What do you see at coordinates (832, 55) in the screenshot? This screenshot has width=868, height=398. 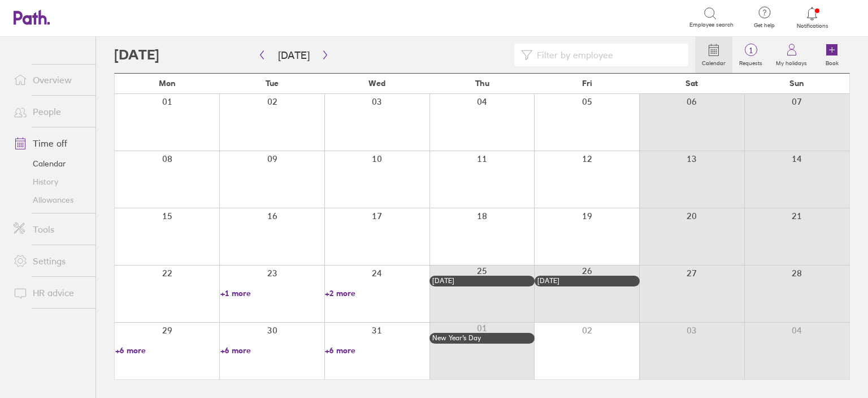 I see `a: Book` at bounding box center [832, 55].